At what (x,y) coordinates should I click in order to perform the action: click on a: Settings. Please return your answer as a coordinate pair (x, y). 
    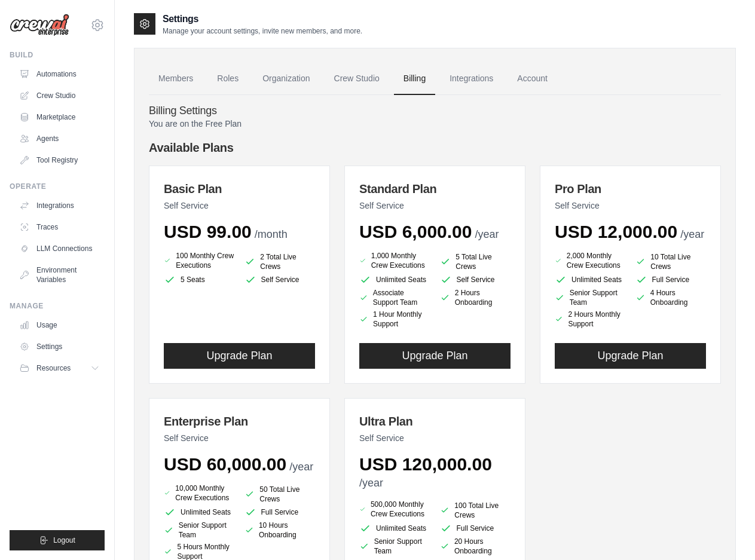
    Looking at the image, I should click on (59, 347).